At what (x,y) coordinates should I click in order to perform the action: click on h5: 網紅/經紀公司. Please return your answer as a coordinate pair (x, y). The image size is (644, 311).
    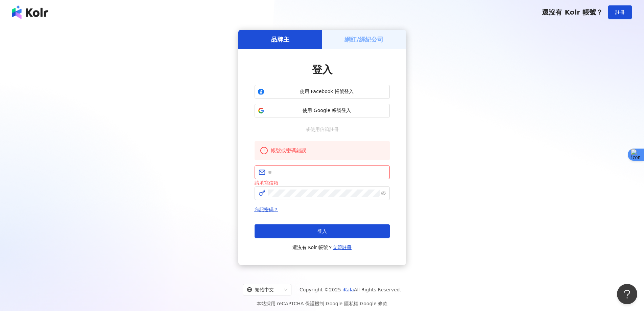
    Looking at the image, I should click on (363, 39).